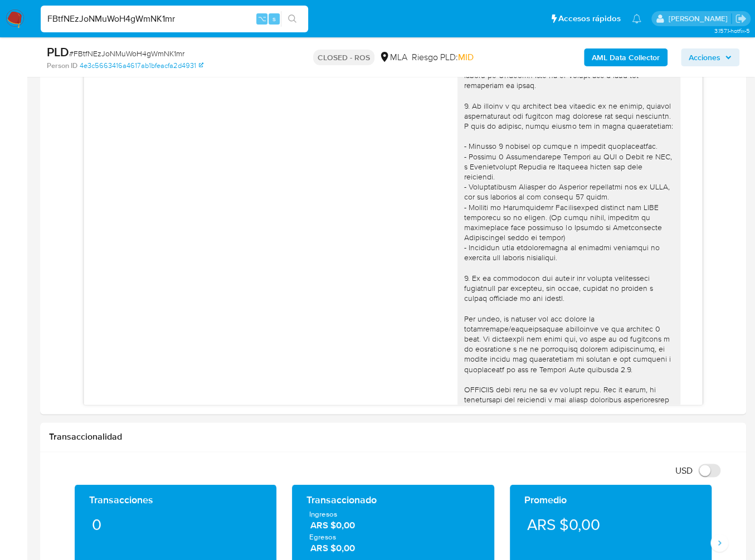 This screenshot has width=755, height=560. What do you see at coordinates (393, 437) in the screenshot?
I see `h1: Transaccionalidad` at bounding box center [393, 437].